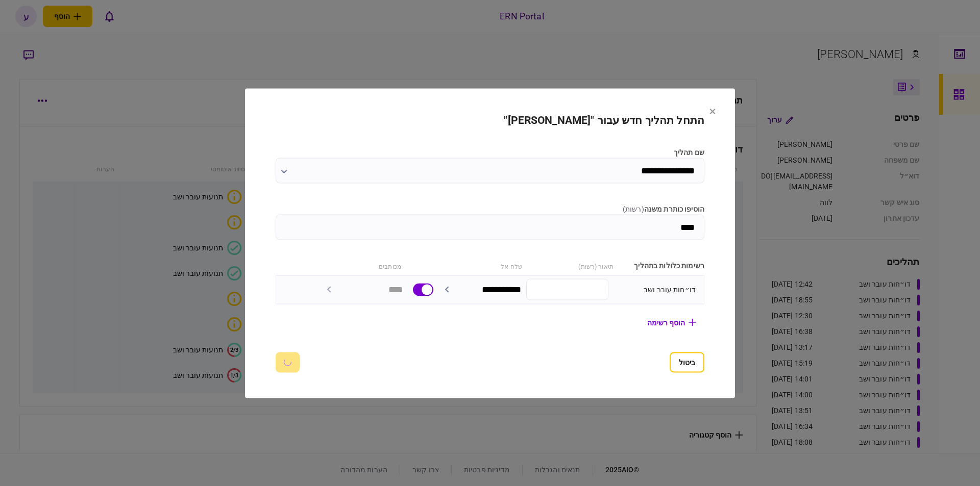 This screenshot has width=980, height=486. What do you see at coordinates (633, 208) in the screenshot?
I see `span: ( רשות )` at bounding box center [633, 208].